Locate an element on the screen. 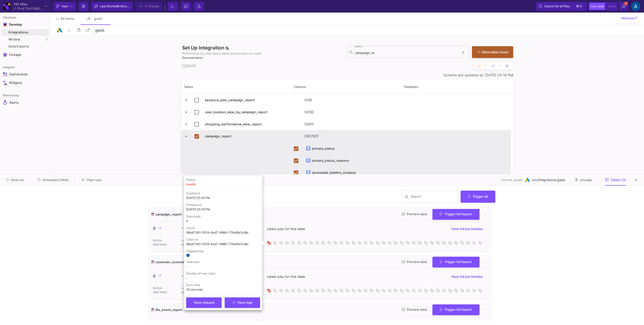 The image size is (644, 325). button: Last fetched8 minutes ago is located at coordinates (112, 6).